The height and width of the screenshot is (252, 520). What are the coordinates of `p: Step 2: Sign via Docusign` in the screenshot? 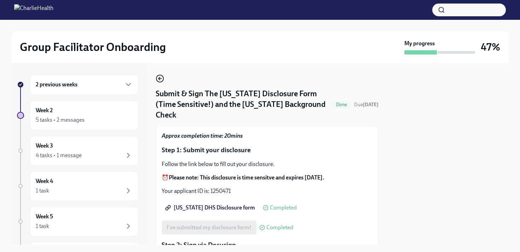 It's located at (267, 245).